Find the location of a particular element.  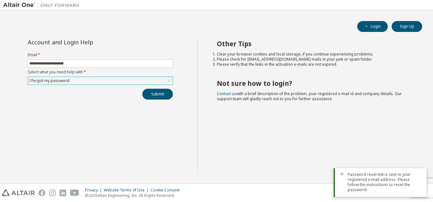

span: with a brief description of the problem, your registered e-mail id and company details. Our suppo... is located at coordinates (309, 96).